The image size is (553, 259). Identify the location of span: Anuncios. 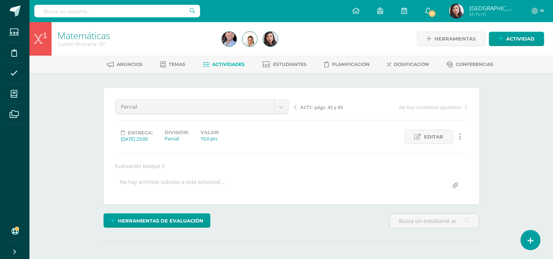
(130, 64).